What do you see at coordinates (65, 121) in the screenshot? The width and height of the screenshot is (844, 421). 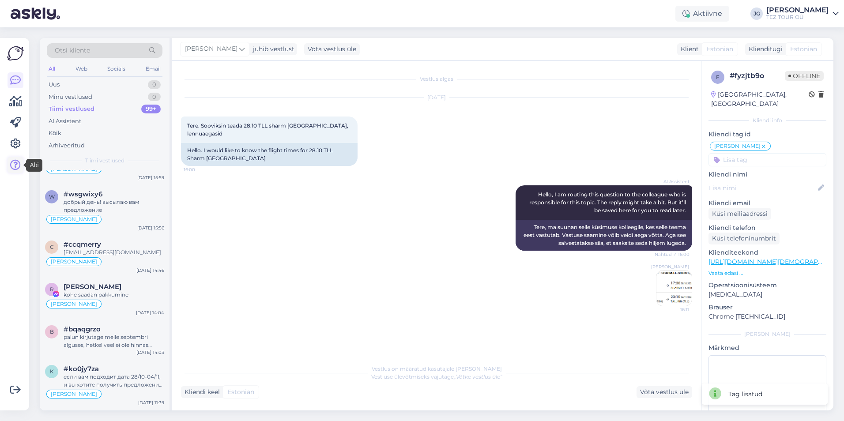 I see `div: AI Assistent` at bounding box center [65, 121].